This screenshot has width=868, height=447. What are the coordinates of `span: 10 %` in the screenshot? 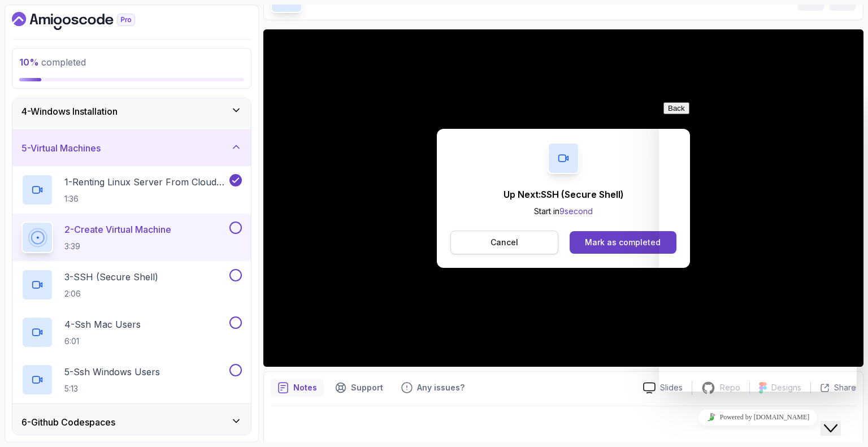 It's located at (29, 62).